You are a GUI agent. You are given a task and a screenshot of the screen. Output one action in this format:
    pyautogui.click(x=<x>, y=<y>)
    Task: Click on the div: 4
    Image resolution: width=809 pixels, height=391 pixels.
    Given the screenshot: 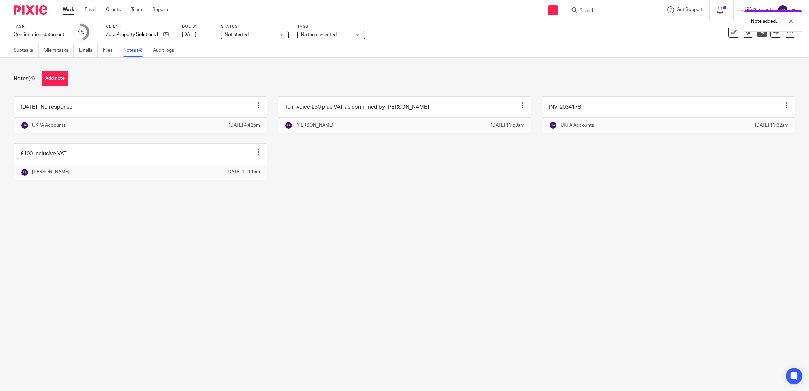 What is the action you would take?
    pyautogui.click(x=81, y=32)
    